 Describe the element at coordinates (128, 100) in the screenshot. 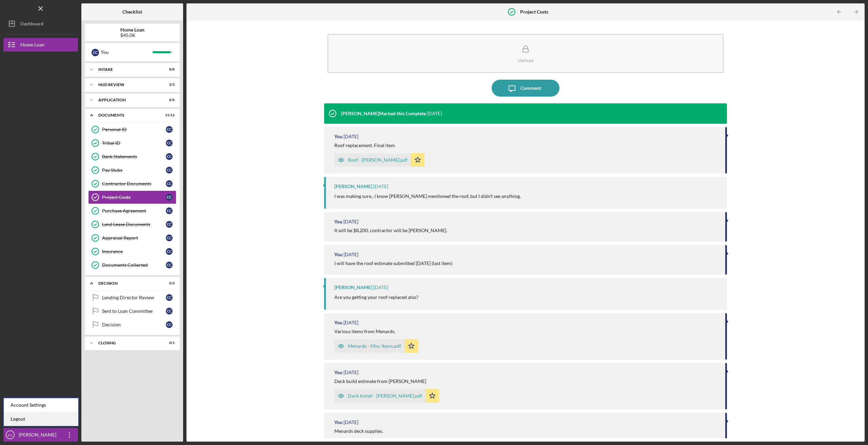

I see `div: Application` at that location.